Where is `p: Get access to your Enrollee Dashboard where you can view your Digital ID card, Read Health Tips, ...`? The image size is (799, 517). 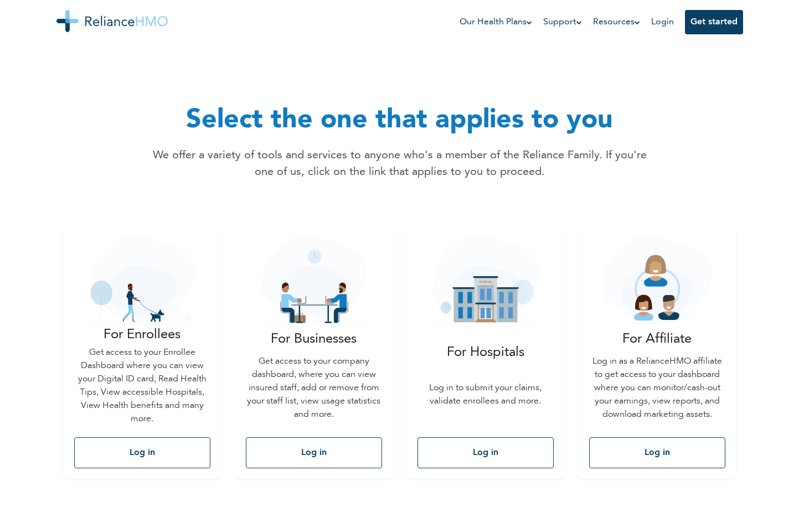 p: Get access to your Enrollee Dashboard where you can view your Digital ID card, Read Health Tips, ... is located at coordinates (142, 386).